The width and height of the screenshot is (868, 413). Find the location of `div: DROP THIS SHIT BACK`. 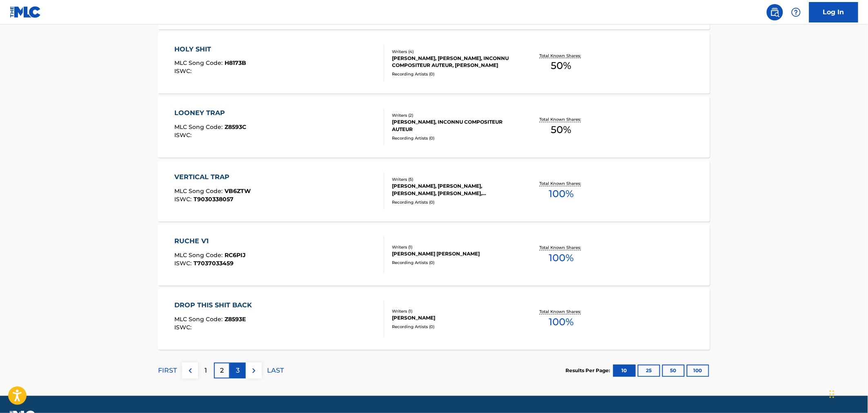

div: DROP THIS SHIT BACK is located at coordinates (216, 306).